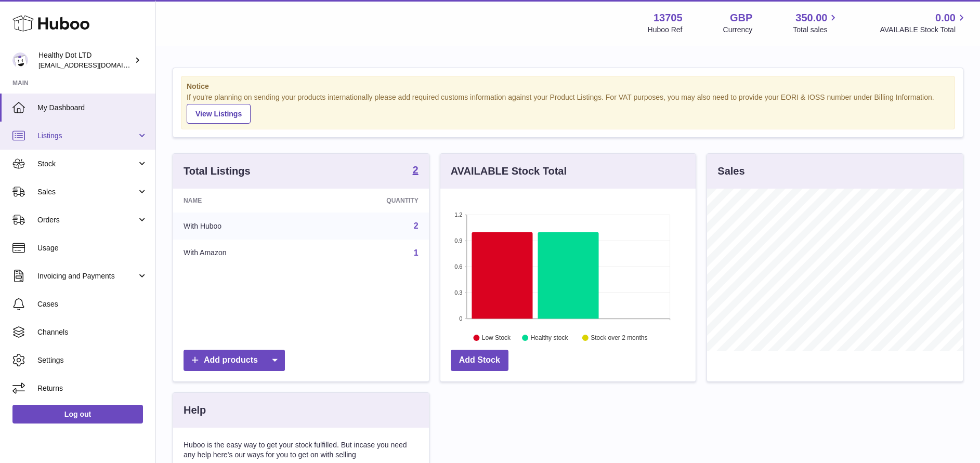 This screenshot has width=980, height=463. Describe the element at coordinates (93, 332) in the screenshot. I see `span: Channels` at that location.